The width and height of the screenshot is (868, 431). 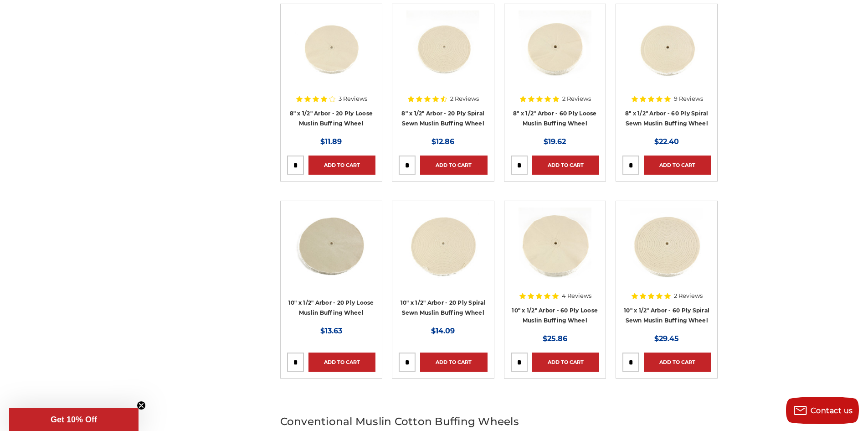 What do you see at coordinates (73, 419) in the screenshot?
I see `span: Get 10% Off` at bounding box center [73, 419].